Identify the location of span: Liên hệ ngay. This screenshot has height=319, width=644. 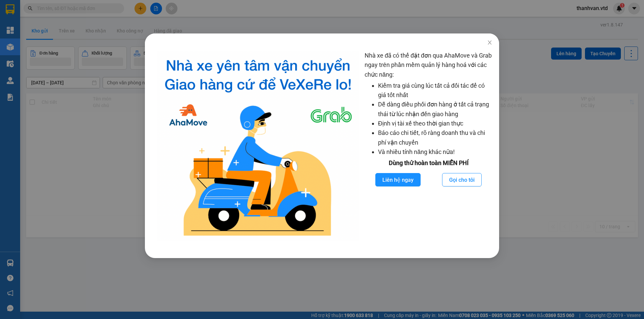
(398, 180).